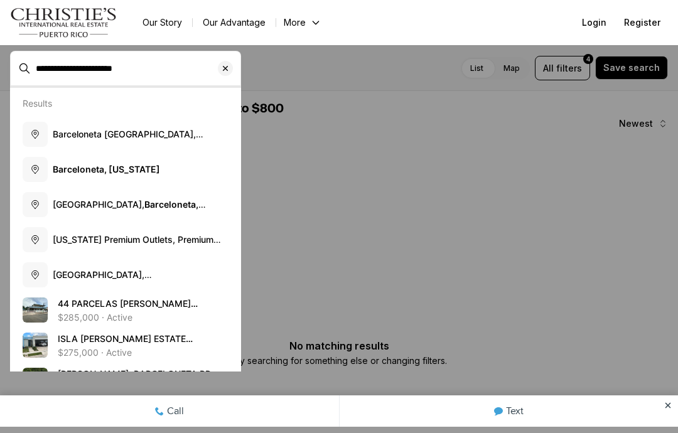 The image size is (678, 433). What do you see at coordinates (229, 68) in the screenshot?
I see `button: Clear search input` at bounding box center [229, 68].